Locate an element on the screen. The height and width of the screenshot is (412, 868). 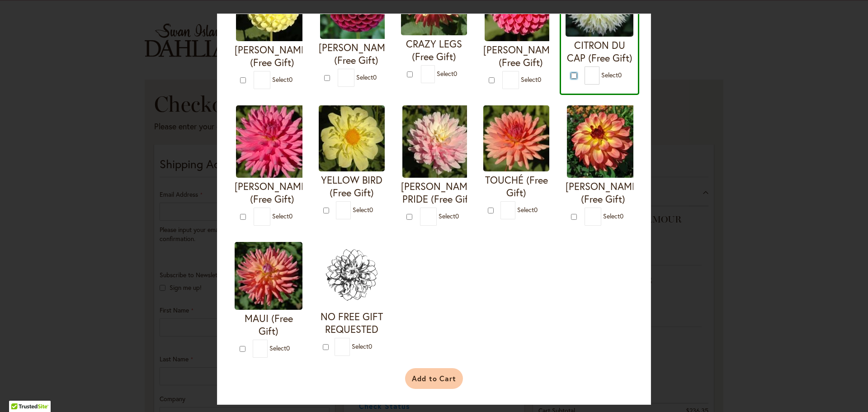
img: MAI TAI (Free Gift) is located at coordinates (603, 142).